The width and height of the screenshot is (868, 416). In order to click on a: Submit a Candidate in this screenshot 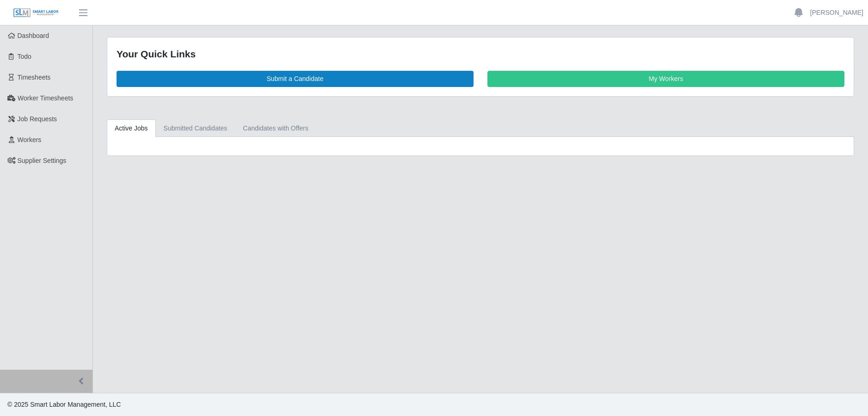, I will do `click(295, 79)`.